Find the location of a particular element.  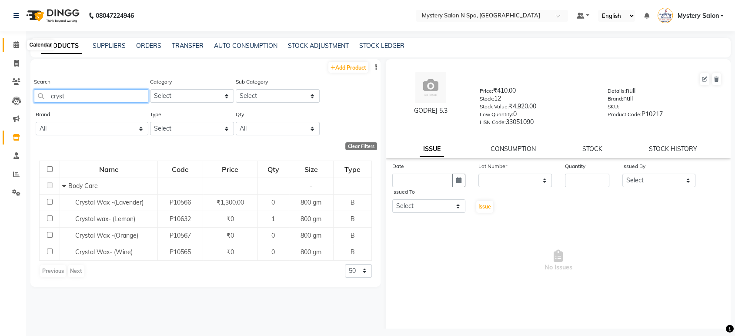

div: 0 is located at coordinates (537, 116).